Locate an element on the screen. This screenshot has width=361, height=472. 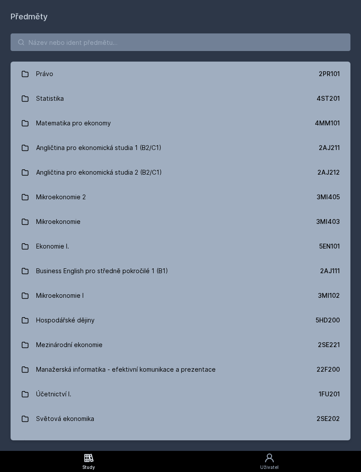
div: 5EN101 is located at coordinates (329, 246).